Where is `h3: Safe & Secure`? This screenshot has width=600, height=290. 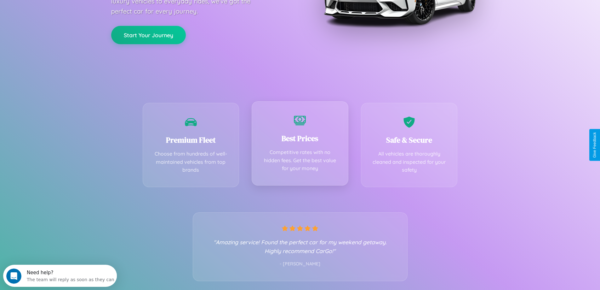 h3: Safe & Secure is located at coordinates (409, 140).